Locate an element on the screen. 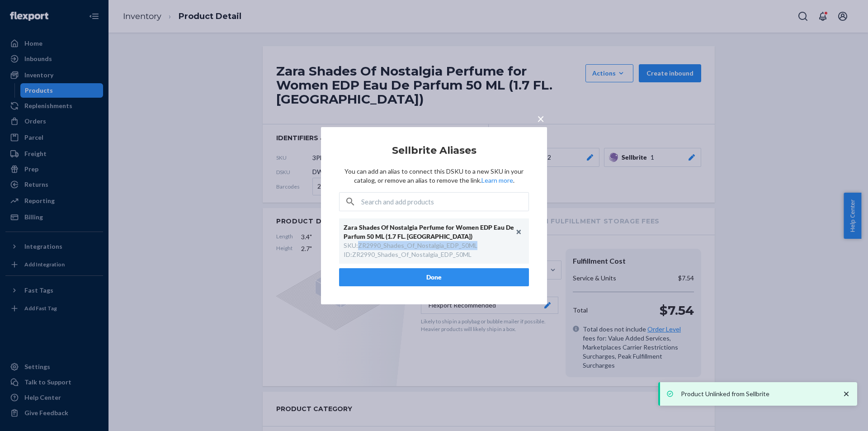 The width and height of the screenshot is (868, 431). svg: close toast is located at coordinates (846, 394).